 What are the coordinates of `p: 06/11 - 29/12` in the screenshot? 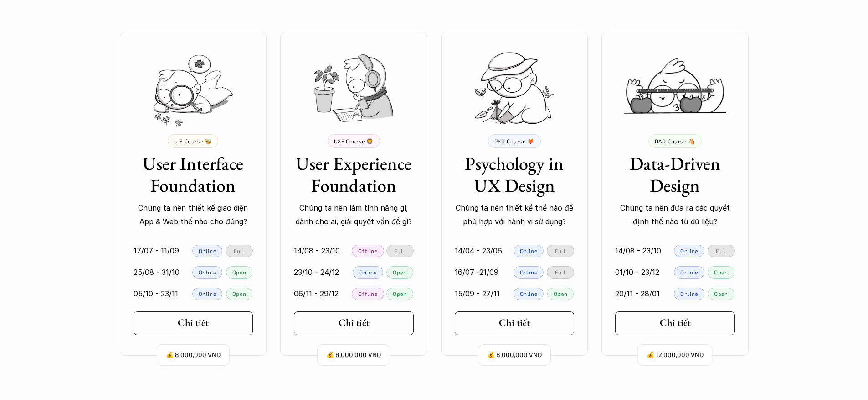 It's located at (316, 294).